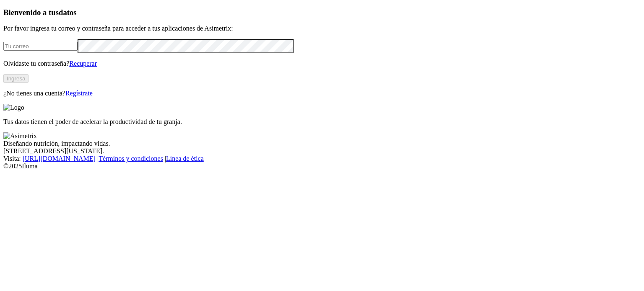 The height and width of the screenshot is (291, 644). Describe the element at coordinates (131, 158) in the screenshot. I see `a: Términos y condiciones` at that location.